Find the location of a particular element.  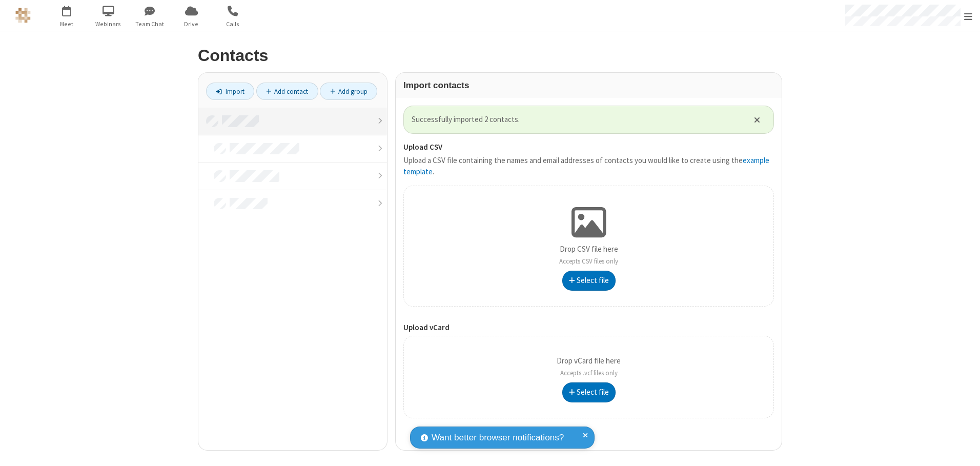

p: Upload a CSV file containing the names and email addresses of contacts you would like to create u... is located at coordinates (589, 166).